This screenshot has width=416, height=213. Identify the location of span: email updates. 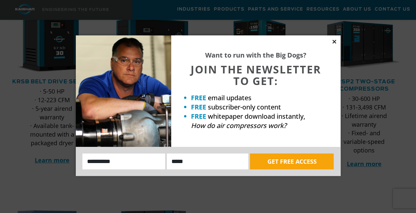
(230, 98).